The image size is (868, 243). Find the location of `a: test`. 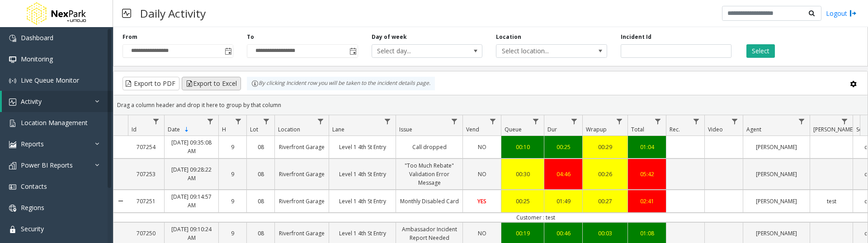

a: test is located at coordinates (831, 201).